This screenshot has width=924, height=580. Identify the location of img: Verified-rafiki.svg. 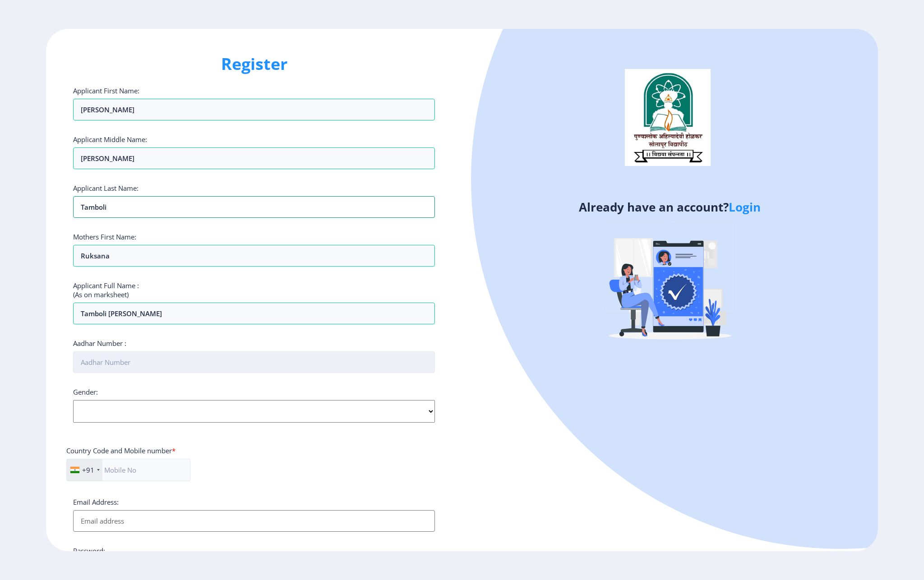
(670, 283).